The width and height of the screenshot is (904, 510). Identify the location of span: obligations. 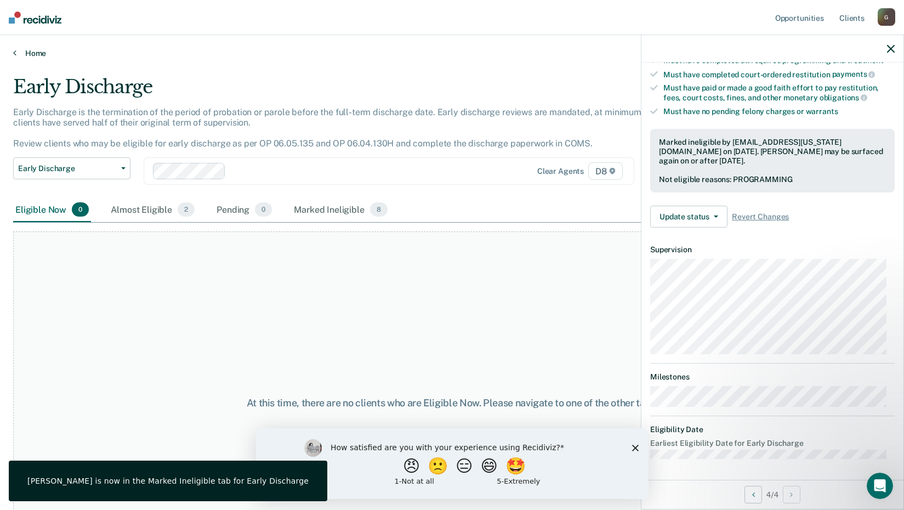
(843, 98).